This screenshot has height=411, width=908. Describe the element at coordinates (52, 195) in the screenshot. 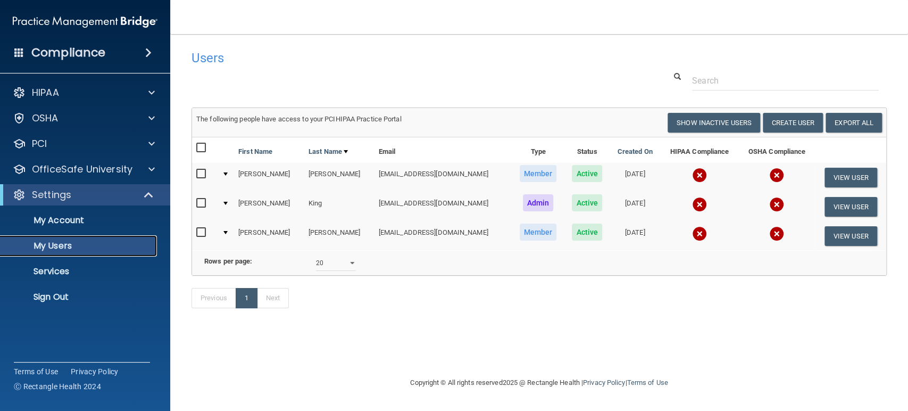

I see `p: Settings` at that location.